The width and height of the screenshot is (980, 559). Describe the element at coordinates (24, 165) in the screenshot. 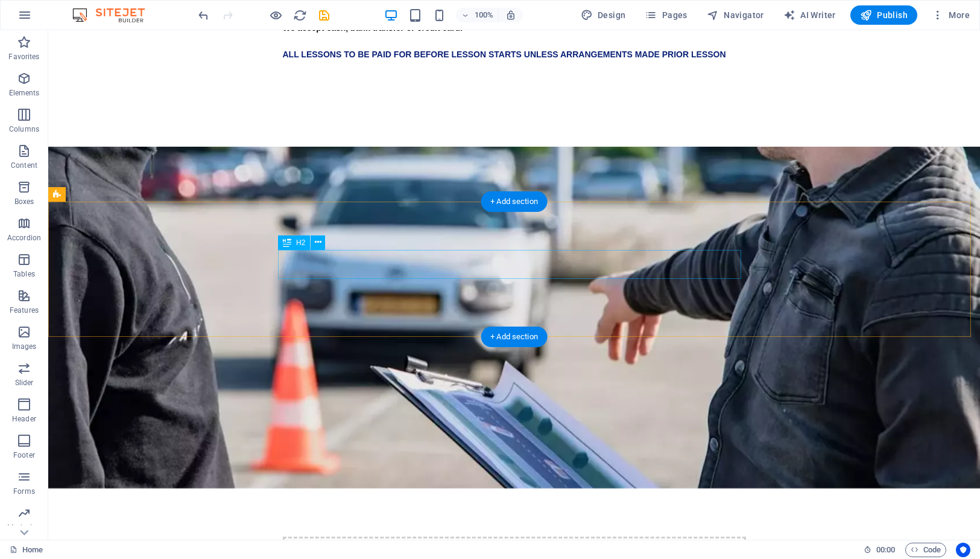

I see `p: Content` at that location.